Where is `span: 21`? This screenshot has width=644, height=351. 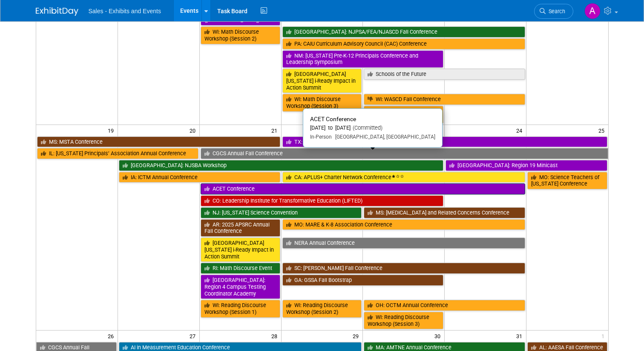
span: 21 is located at coordinates (275, 130).